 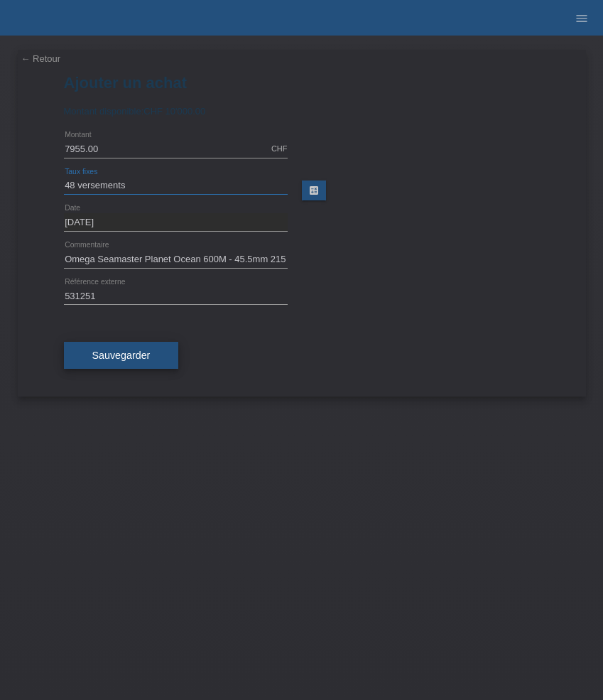 What do you see at coordinates (302, 111) in the screenshot?
I see `div: Montant disponible:` at bounding box center [302, 111].